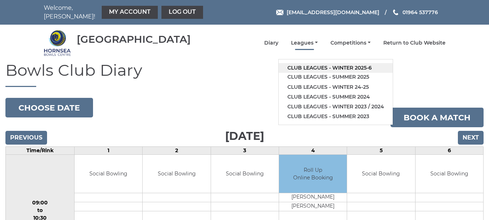 The image size is (489, 220). Describe the element at coordinates (57, 43) in the screenshot. I see `img: Hornsea Bowls Centre` at that location.